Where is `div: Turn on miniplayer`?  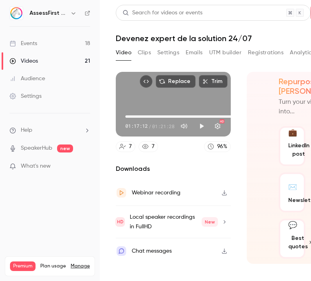 div: Turn on miniplayer is located at coordinates (235, 126).